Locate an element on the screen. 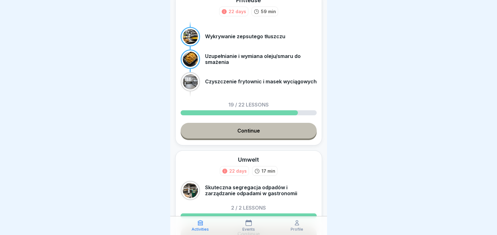  p: Uzupełnianie i wymiana oleju/smaru do smażenia is located at coordinates (261, 59).